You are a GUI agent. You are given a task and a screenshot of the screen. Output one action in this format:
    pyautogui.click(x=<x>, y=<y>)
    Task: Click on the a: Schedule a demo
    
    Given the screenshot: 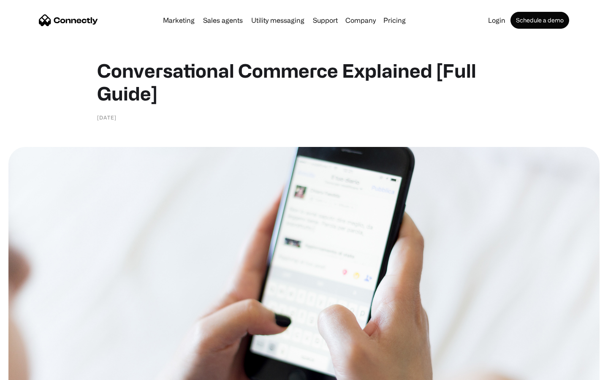 What is the action you would take?
    pyautogui.click(x=540, y=20)
    